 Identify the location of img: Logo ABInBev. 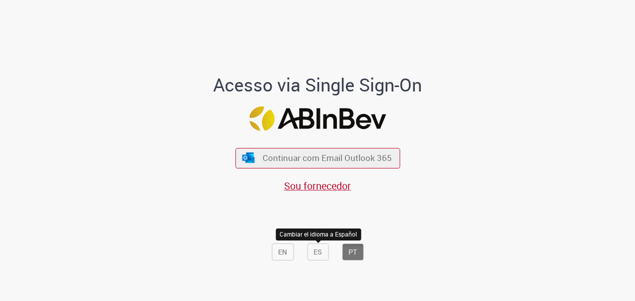
(318, 118).